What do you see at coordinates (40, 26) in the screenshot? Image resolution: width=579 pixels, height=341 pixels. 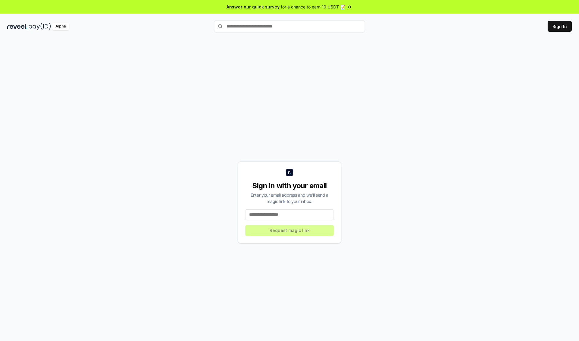 I see `img: pay_id` at bounding box center [40, 26].